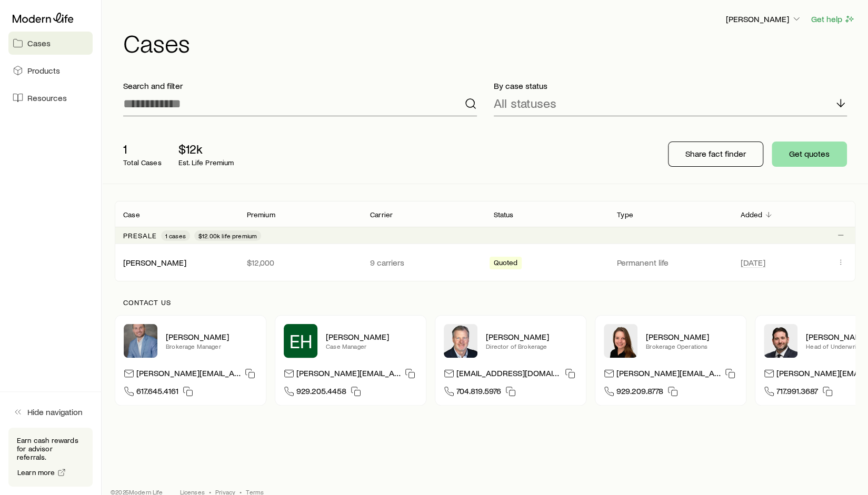 This screenshot has width=868, height=495. I want to click on span: Resources, so click(47, 98).